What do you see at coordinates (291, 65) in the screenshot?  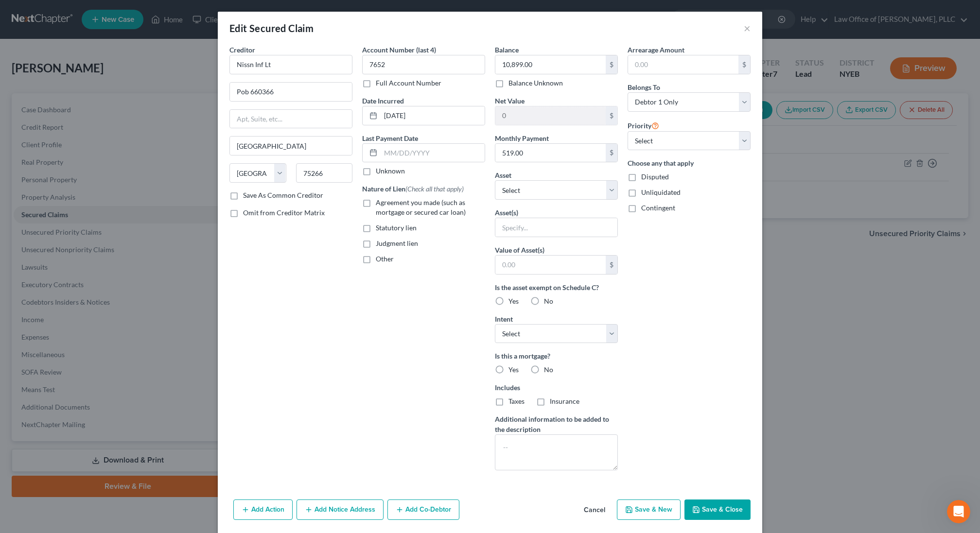 I see `input: Search creditor by name...` at bounding box center [291, 65].